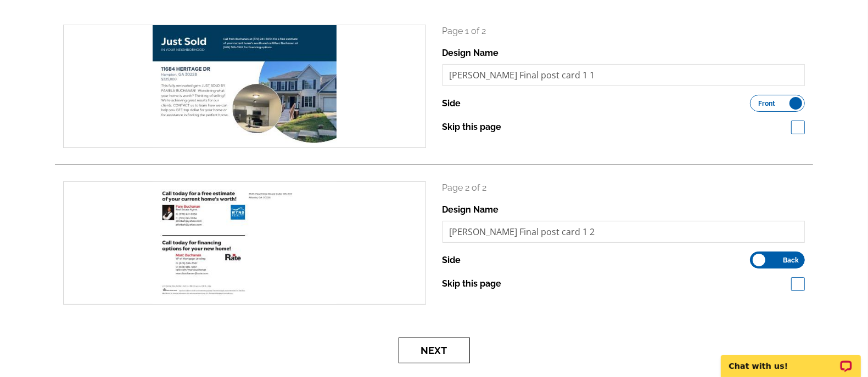  I want to click on span: Front, so click(767, 104).